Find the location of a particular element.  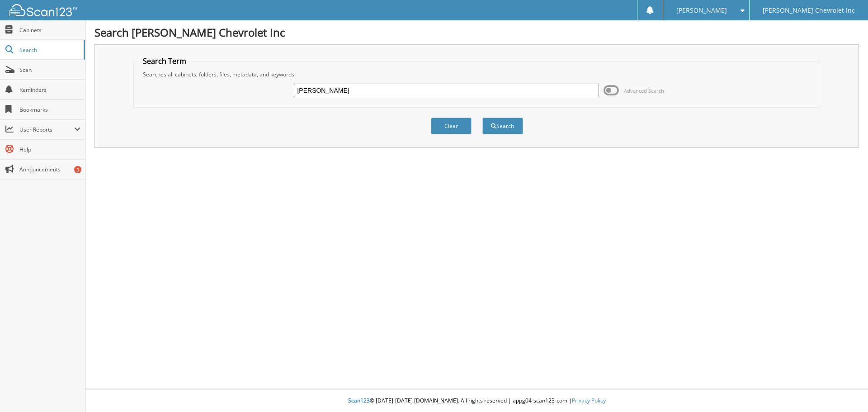

span: Reminders is located at coordinates (50, 89).